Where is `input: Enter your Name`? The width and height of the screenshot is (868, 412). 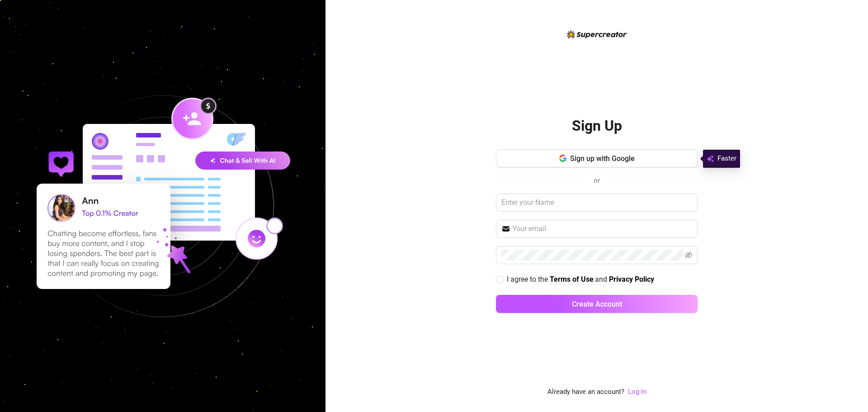
input: Enter your Name is located at coordinates (597, 202).